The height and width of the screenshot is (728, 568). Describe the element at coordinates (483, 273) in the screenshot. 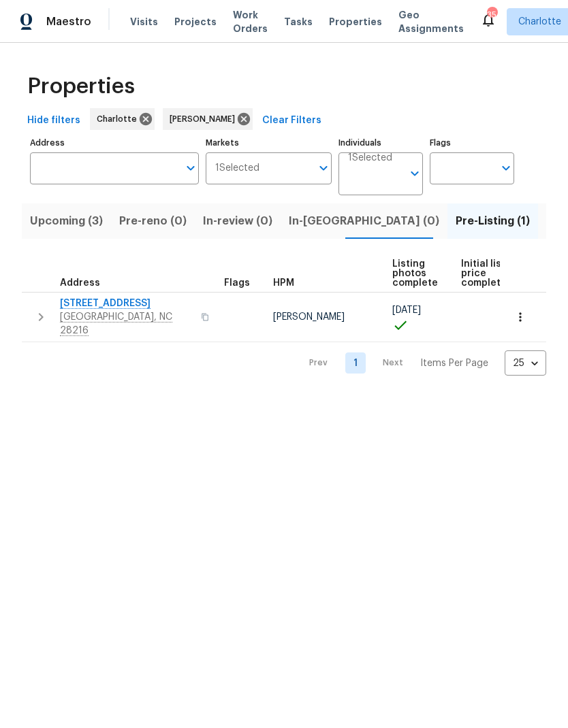

I see `span: Initial list price complete` at that location.